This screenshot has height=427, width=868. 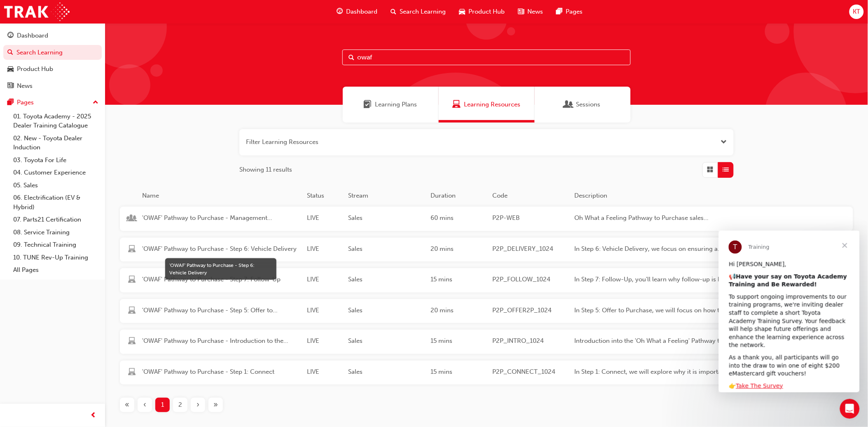 What do you see at coordinates (56, 202) in the screenshot?
I see `a: 06. Electrification (EV & Hybrid)` at bounding box center [56, 202].